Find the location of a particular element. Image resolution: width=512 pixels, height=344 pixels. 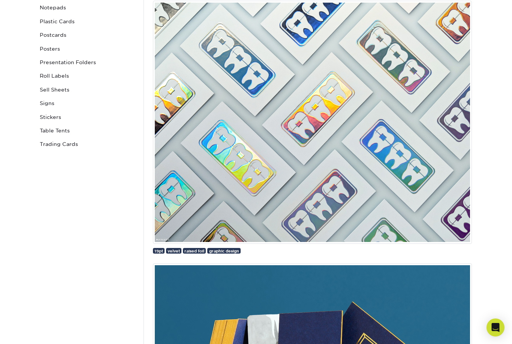

img: Demand attention with Holographic Foil Business Cards is located at coordinates (312, 122).